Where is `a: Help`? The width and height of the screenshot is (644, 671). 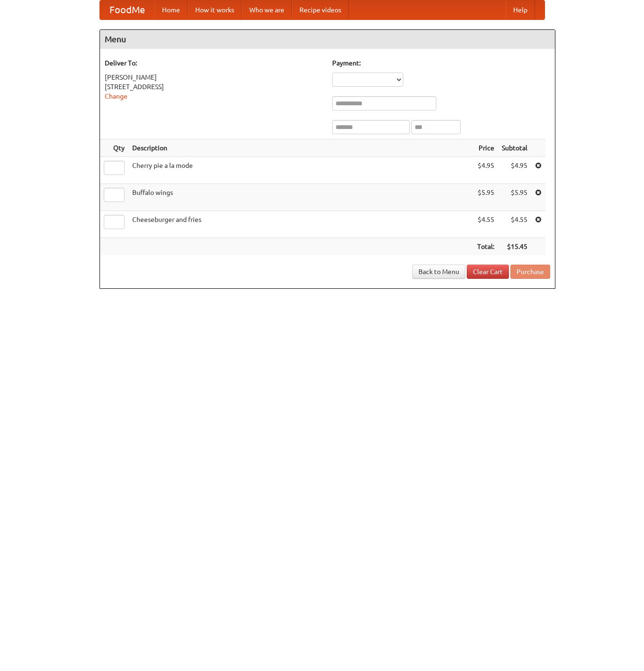
a: Help is located at coordinates (521, 10).